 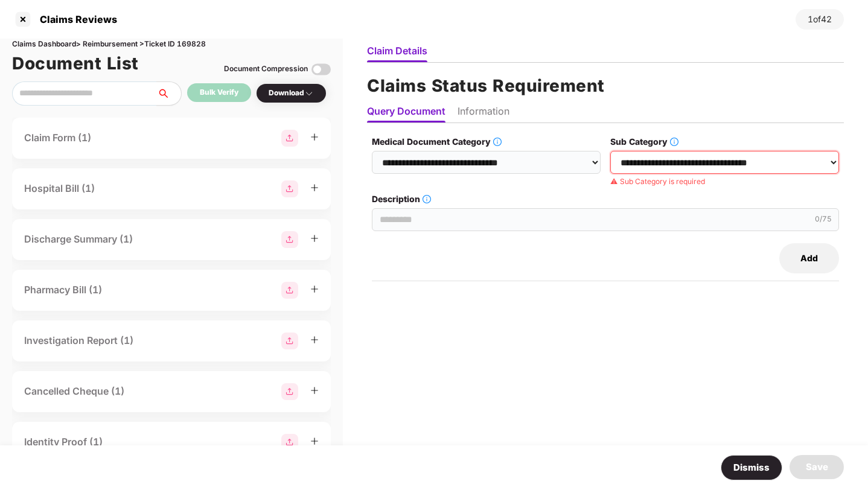 I want to click on label: Description, so click(x=606, y=199).